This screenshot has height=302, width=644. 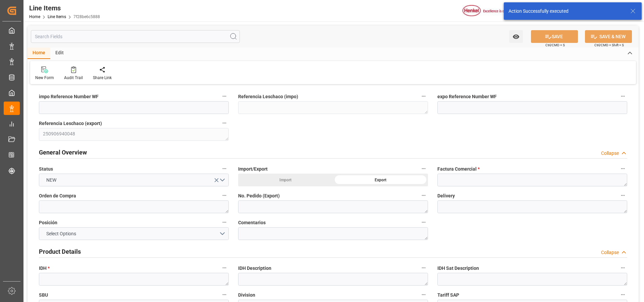 I want to click on h2: Product Details, so click(x=60, y=252).